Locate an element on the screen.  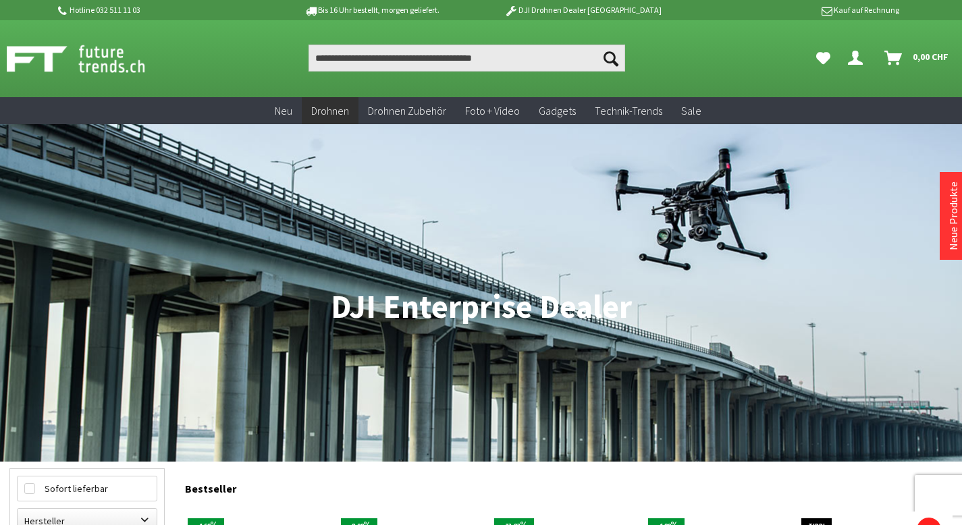
span: Technik-Trends is located at coordinates (628, 111).